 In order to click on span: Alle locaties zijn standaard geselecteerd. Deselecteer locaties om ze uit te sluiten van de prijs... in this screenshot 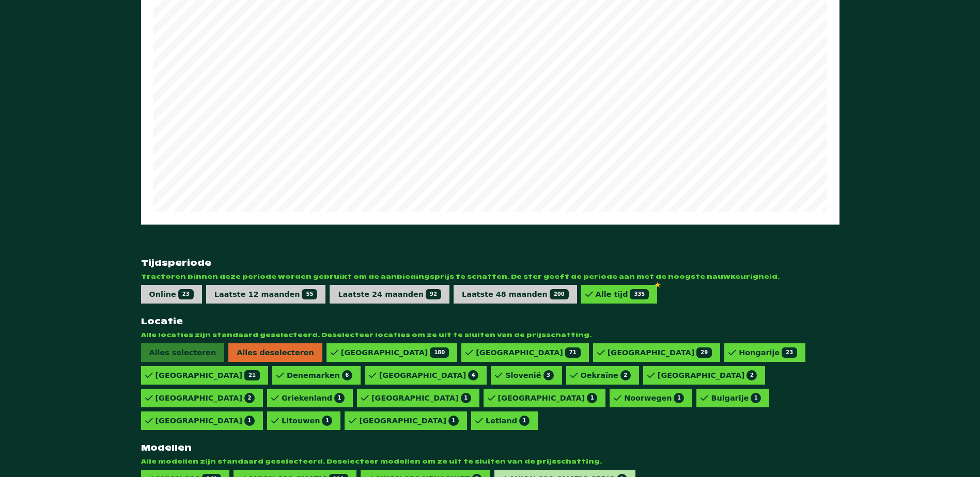, I will do `click(490, 335)`.